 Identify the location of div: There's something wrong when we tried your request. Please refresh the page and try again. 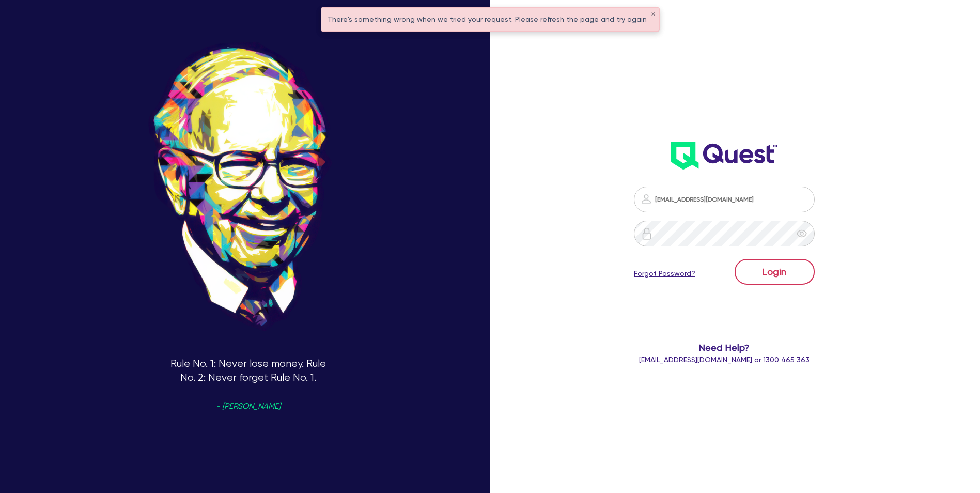
(490, 19).